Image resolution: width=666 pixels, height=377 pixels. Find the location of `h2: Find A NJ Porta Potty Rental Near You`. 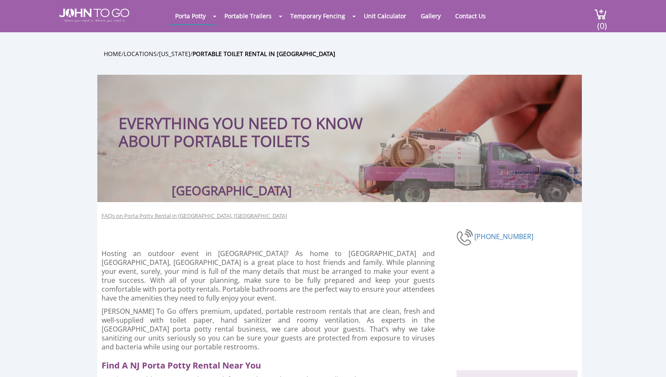

h2: Find A NJ Porta Potty Rental Near You is located at coordinates (272, 364).